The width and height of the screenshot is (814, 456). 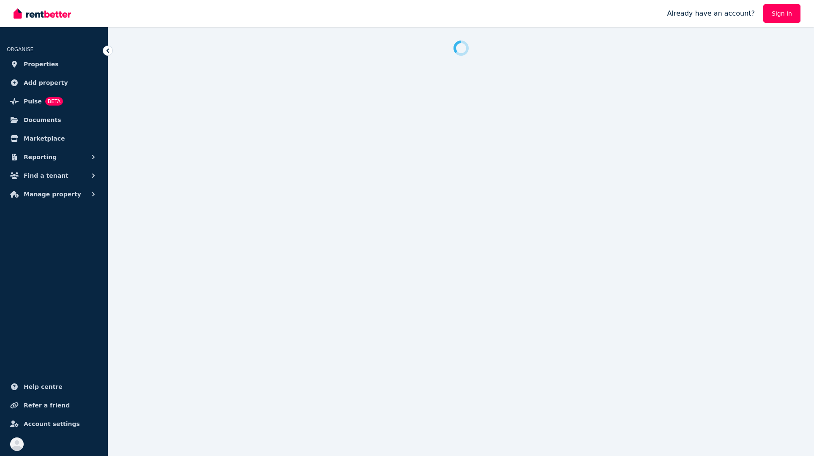 What do you see at coordinates (54, 406) in the screenshot?
I see `a: Refer a friend` at bounding box center [54, 406].